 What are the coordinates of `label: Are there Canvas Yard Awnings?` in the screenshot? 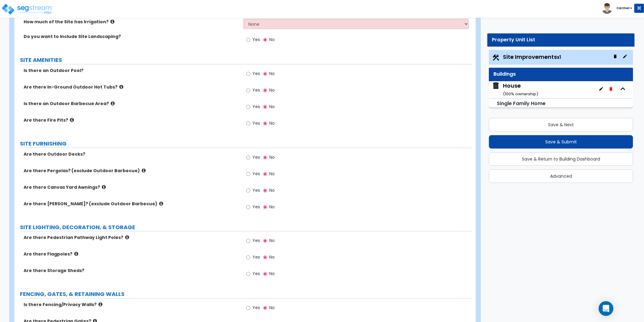 It's located at (131, 187).